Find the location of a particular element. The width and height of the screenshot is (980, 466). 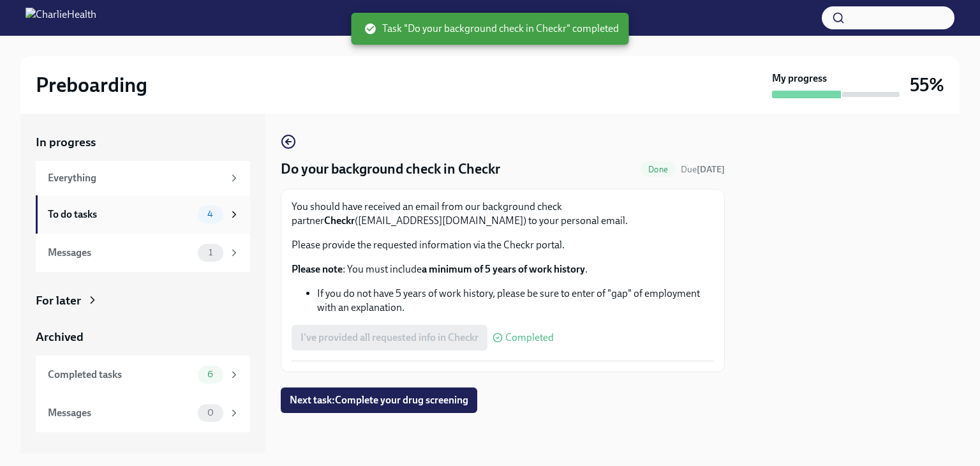

span: Next task : Complete your drug screening is located at coordinates (379, 400).